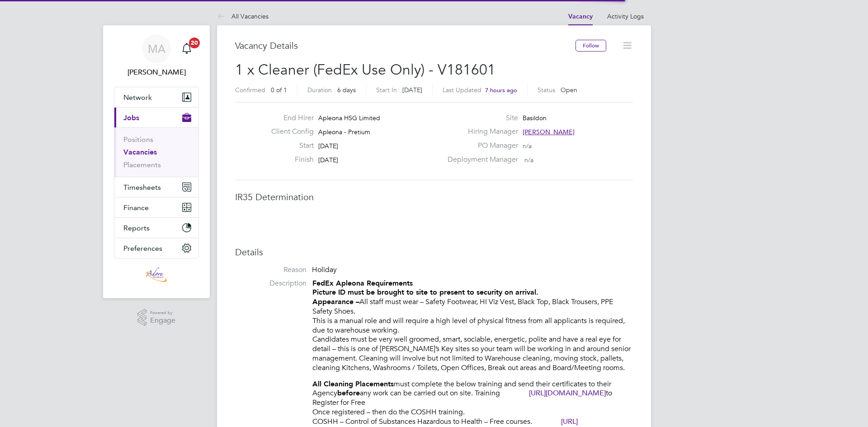  What do you see at coordinates (271, 283) in the screenshot?
I see `label: Description` at bounding box center [271, 283].